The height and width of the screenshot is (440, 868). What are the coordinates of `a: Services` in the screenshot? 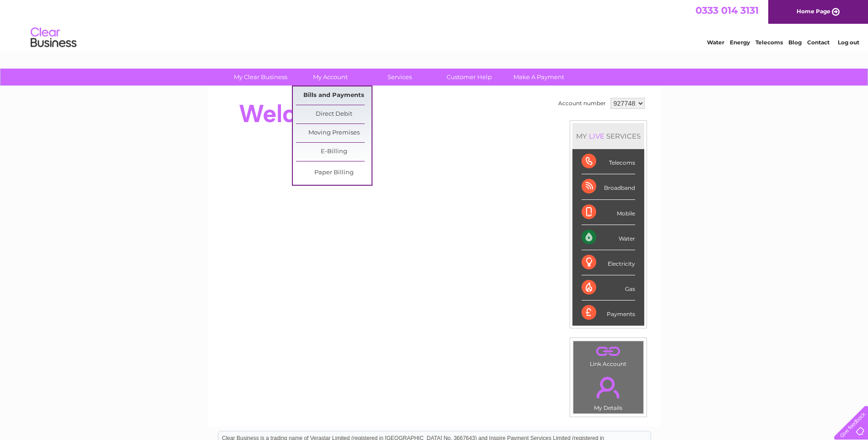 It's located at (399, 77).